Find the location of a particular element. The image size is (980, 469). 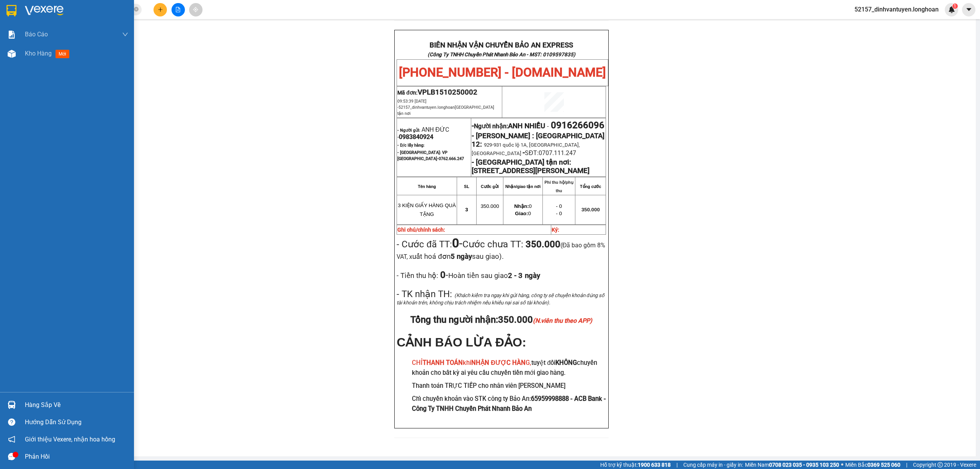

span: ngày is located at coordinates (532, 276).